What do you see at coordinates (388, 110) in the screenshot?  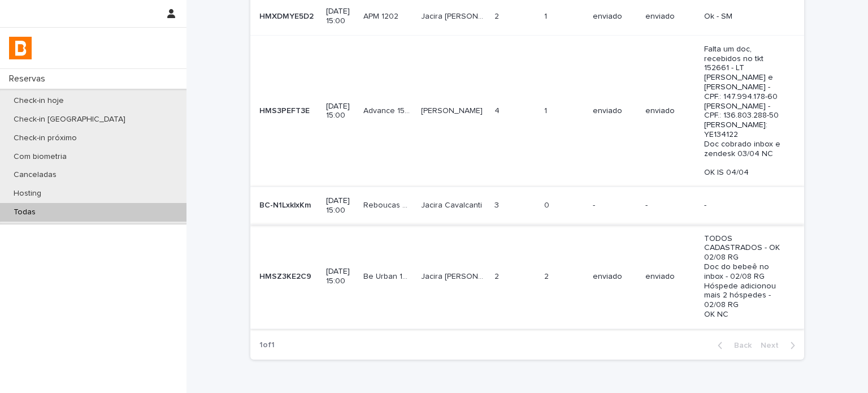 I see `p: Advance 1505` at bounding box center [388, 110].